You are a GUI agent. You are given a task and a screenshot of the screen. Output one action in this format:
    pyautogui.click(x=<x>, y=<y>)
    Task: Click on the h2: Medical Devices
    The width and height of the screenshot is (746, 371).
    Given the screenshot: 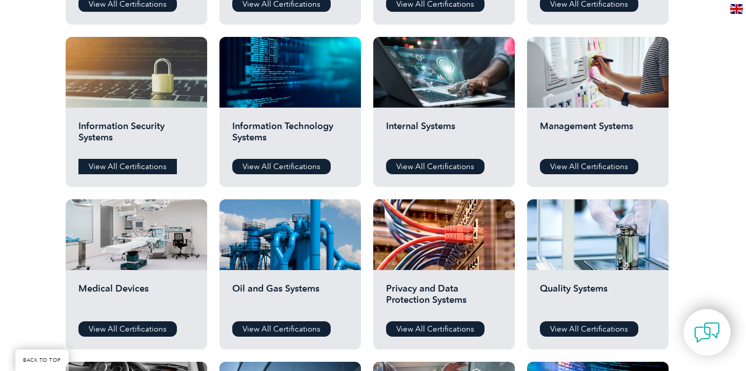 What is the action you would take?
    pyautogui.click(x=136, y=298)
    